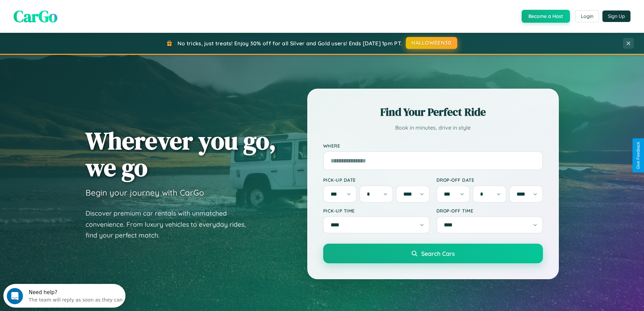 The height and width of the screenshot is (311, 644). What do you see at coordinates (438, 254) in the screenshot?
I see `span: Search Cars` at bounding box center [438, 254].